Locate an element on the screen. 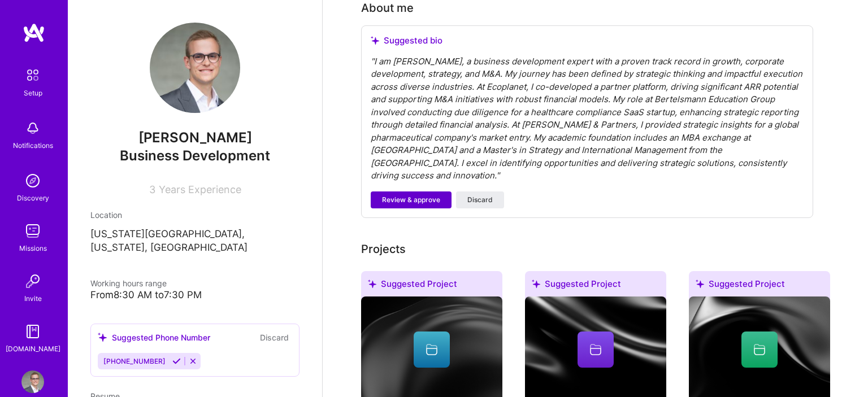  div: From 8:30 AM to 7:30 PM is located at coordinates (195, 295).